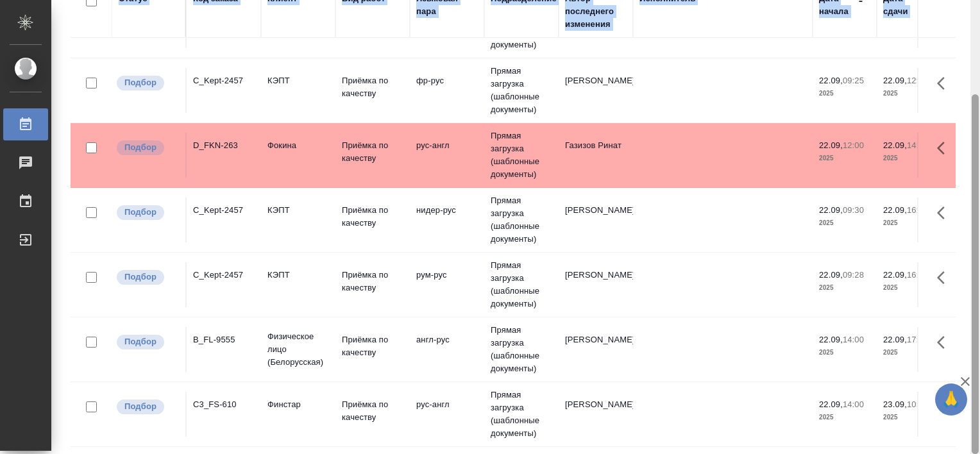 The image size is (980, 454). Describe the element at coordinates (224, 340) in the screenshot. I see `div: B_FL-9555` at that location.